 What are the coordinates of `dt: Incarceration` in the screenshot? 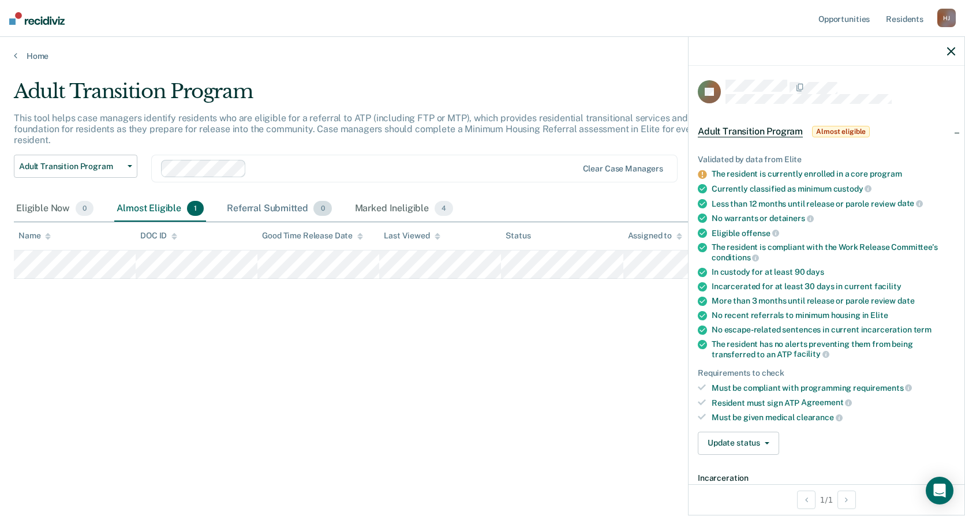 It's located at (826, 478).